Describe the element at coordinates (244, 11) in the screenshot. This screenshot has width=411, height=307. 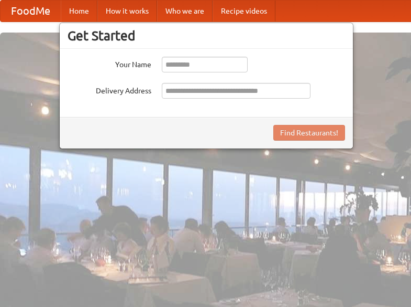
I see `a: Recipe videos` at that location.